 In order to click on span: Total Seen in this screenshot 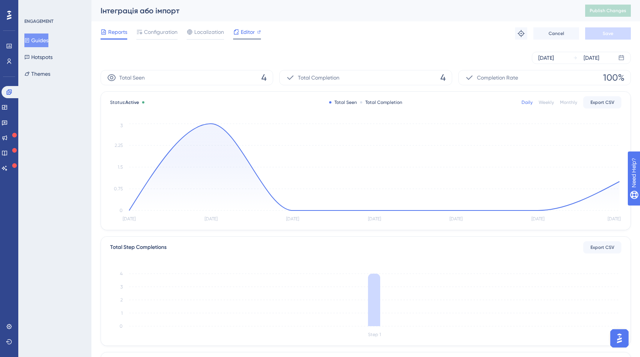, I will do `click(132, 78)`.